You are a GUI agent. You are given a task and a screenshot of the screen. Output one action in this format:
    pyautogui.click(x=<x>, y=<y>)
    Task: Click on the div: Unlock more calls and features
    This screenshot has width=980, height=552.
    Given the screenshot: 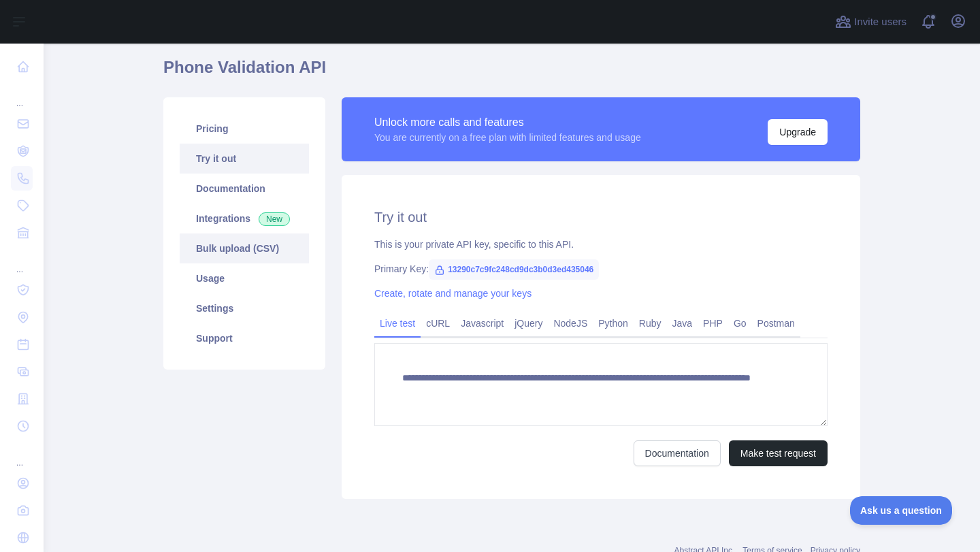 What is the action you would take?
    pyautogui.click(x=507, y=122)
    